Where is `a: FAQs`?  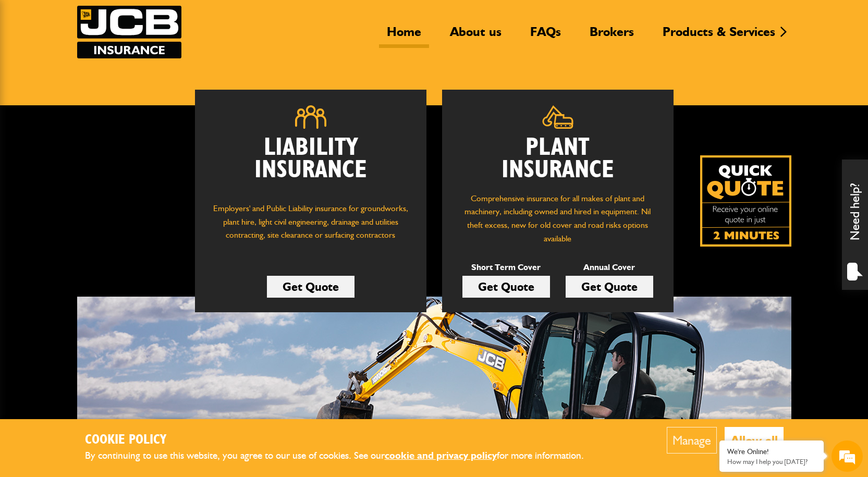 a: FAQs is located at coordinates (545, 36).